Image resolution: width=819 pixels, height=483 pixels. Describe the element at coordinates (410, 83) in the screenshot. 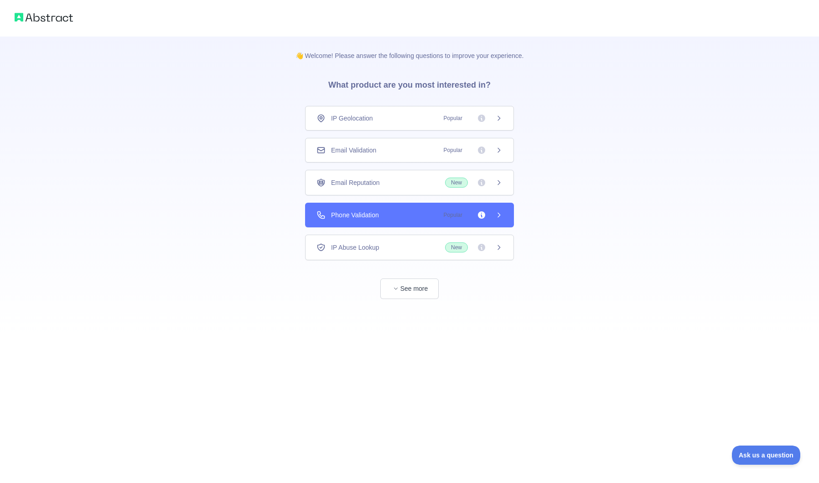

I see `h3: What product are you most interested in?` at that location.